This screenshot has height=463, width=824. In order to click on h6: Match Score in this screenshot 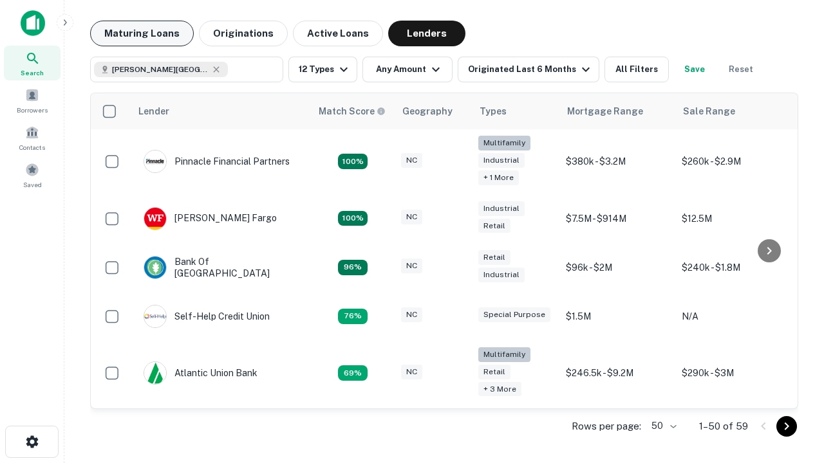, I will do `click(351, 111)`.